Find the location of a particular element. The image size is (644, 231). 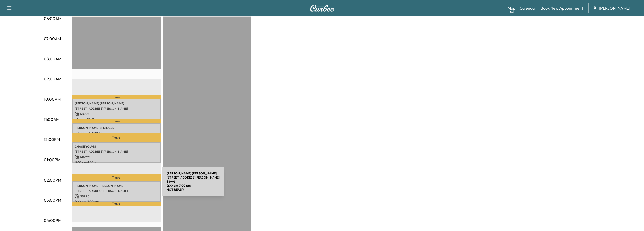

p: $ 109.95 is located at coordinates (116, 157).